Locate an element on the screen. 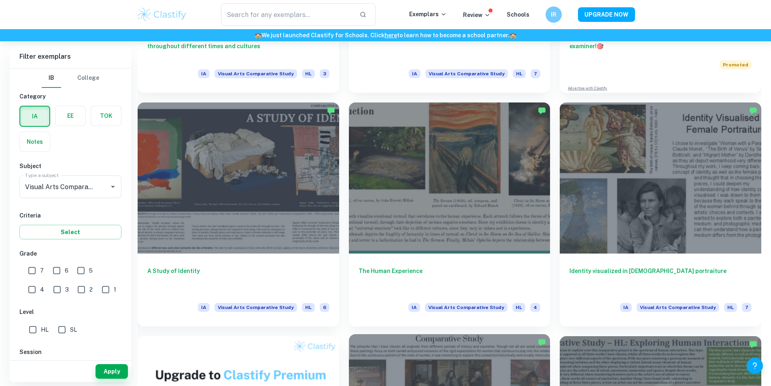 The width and height of the screenshot is (771, 386). h6: Criteria is located at coordinates (70, 215).